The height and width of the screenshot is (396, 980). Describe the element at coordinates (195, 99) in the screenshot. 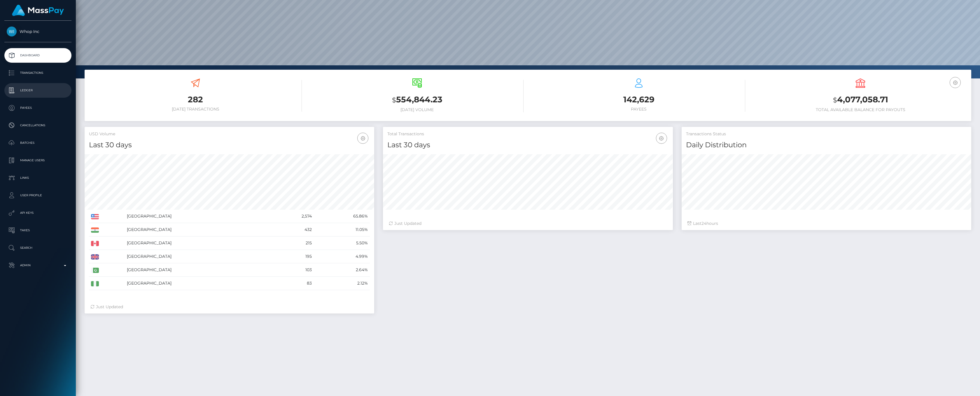

I see `h3: 282` at that location.